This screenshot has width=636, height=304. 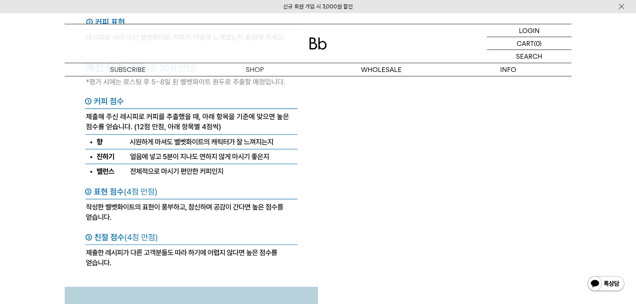 What do you see at coordinates (381, 69) in the screenshot?
I see `p: WHOLESALE` at bounding box center [381, 69].